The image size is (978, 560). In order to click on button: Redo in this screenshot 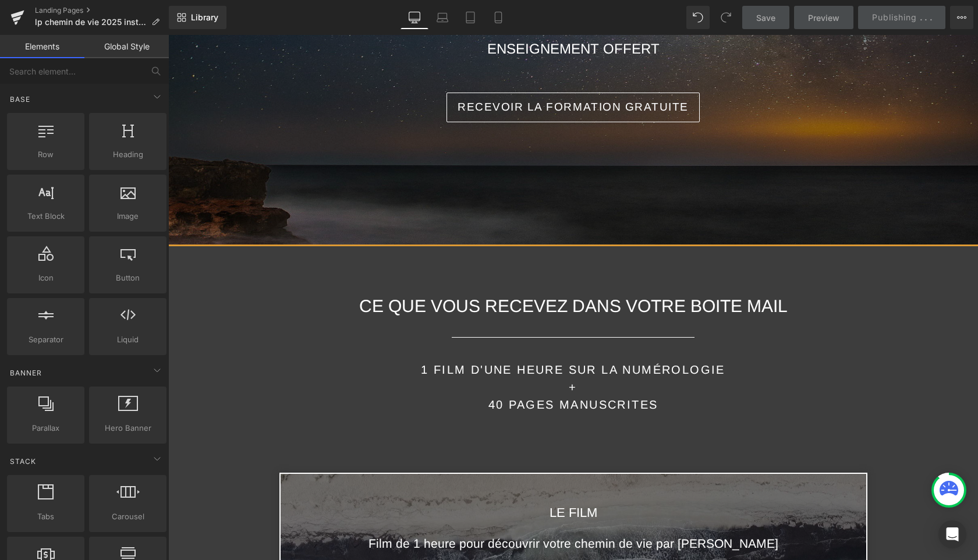, I will do `click(726, 18)`.